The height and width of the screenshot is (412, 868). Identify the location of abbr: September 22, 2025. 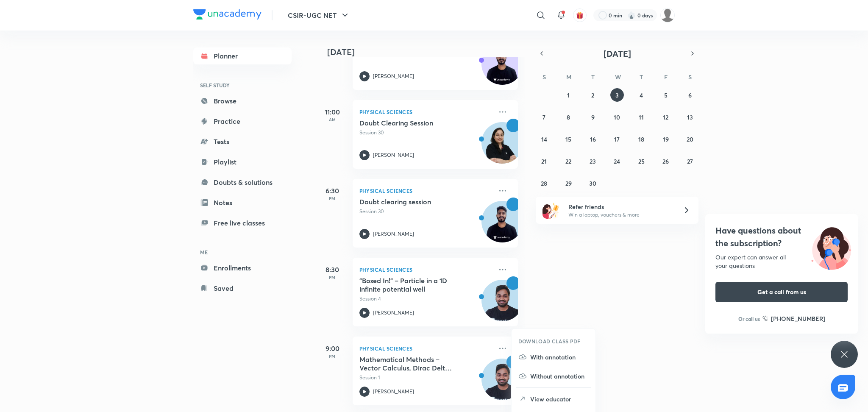
(569, 161).